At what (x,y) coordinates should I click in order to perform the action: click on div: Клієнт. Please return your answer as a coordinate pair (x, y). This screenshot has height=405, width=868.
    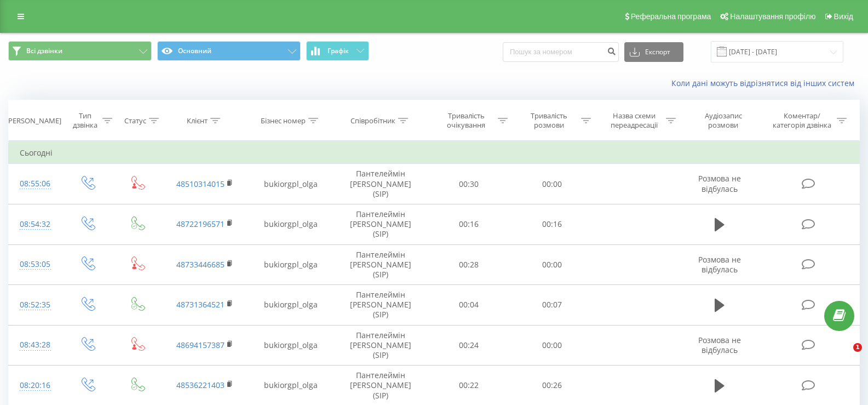
    Looking at the image, I should click on (198, 121).